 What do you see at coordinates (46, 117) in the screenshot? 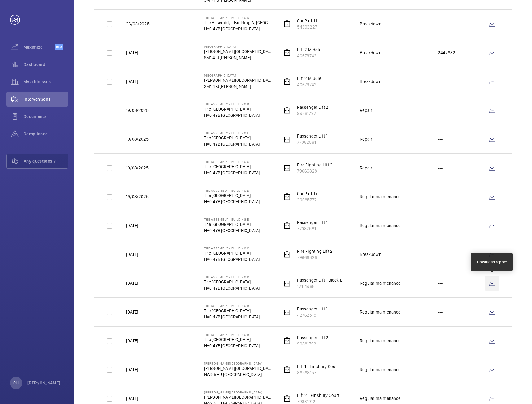
I see `span: Documents` at bounding box center [46, 117].